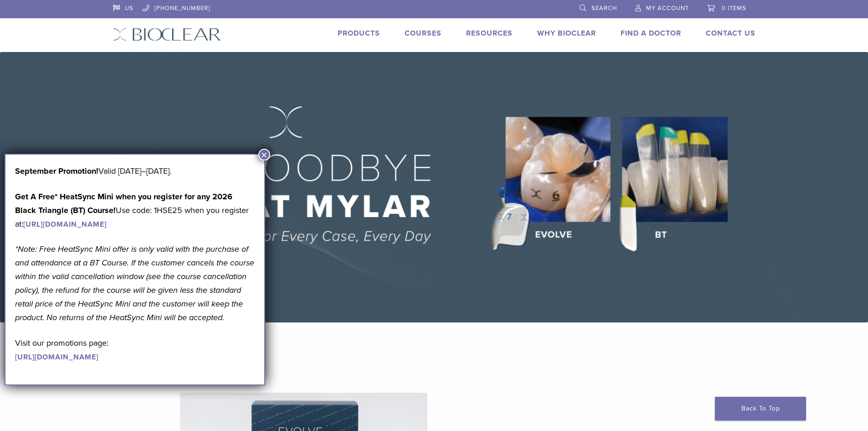 The image size is (868, 431). I want to click on a: Find A Doctor, so click(651, 34).